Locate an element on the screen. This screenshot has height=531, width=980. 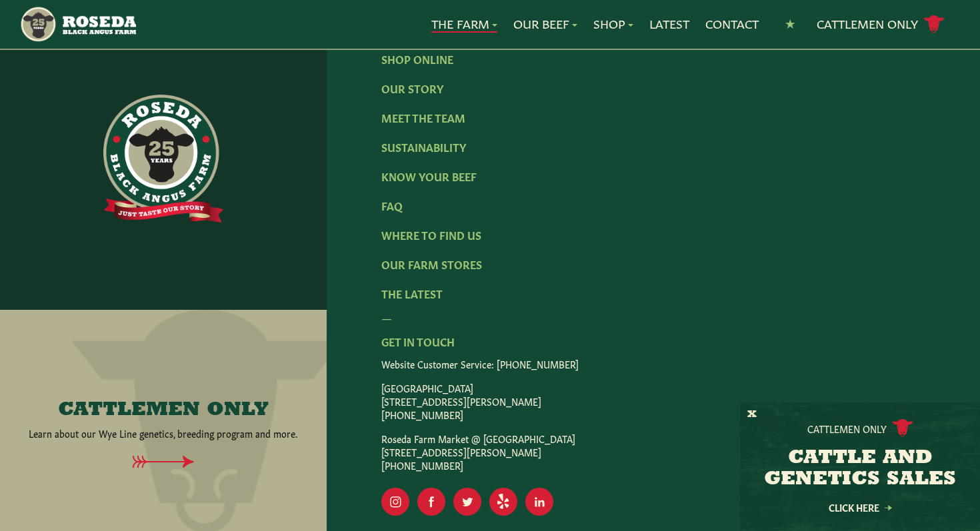
a: Our Farm Stores is located at coordinates (432, 264).